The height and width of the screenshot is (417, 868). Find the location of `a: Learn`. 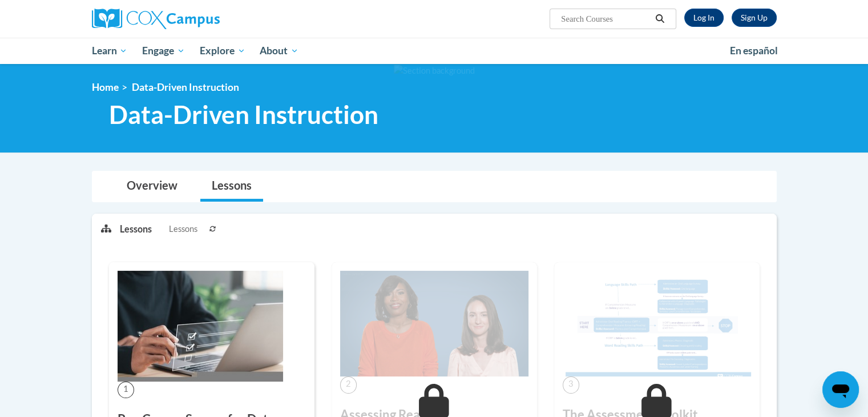

a: Learn is located at coordinates (109, 50).